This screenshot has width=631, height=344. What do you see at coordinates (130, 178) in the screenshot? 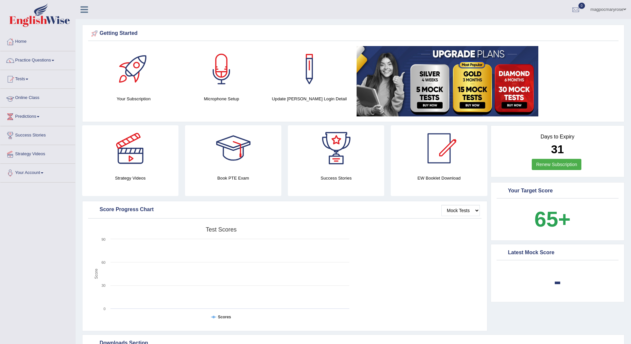
I see `h4: Strategy Videos` at bounding box center [130, 178].